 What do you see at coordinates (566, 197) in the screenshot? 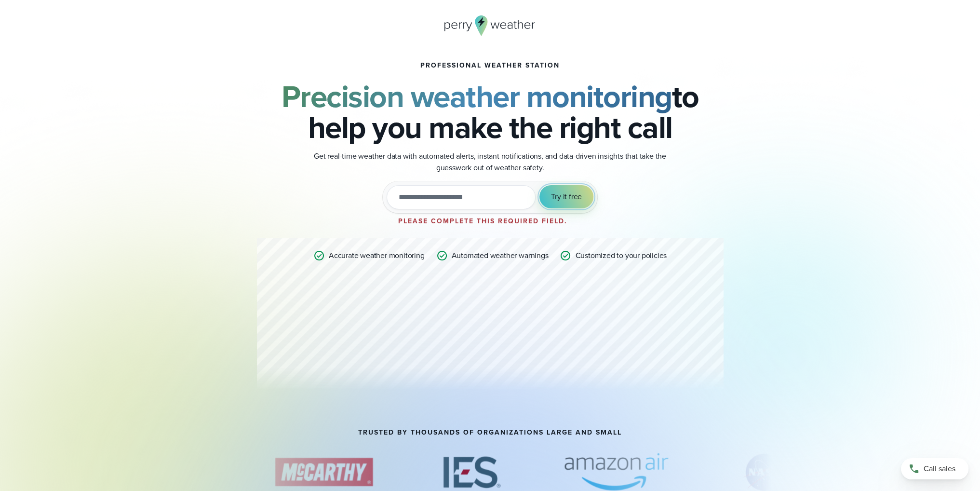
I see `span: Try it free` at bounding box center [566, 197].